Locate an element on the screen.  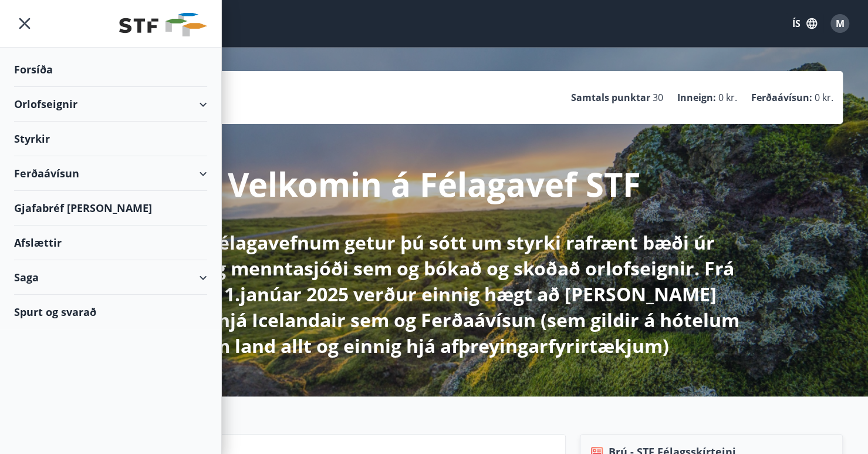
img: union_logo is located at coordinates (163, 25).